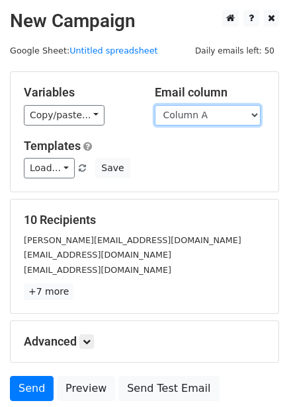 The width and height of the screenshot is (289, 407). I want to click on a: Templates, so click(52, 145).